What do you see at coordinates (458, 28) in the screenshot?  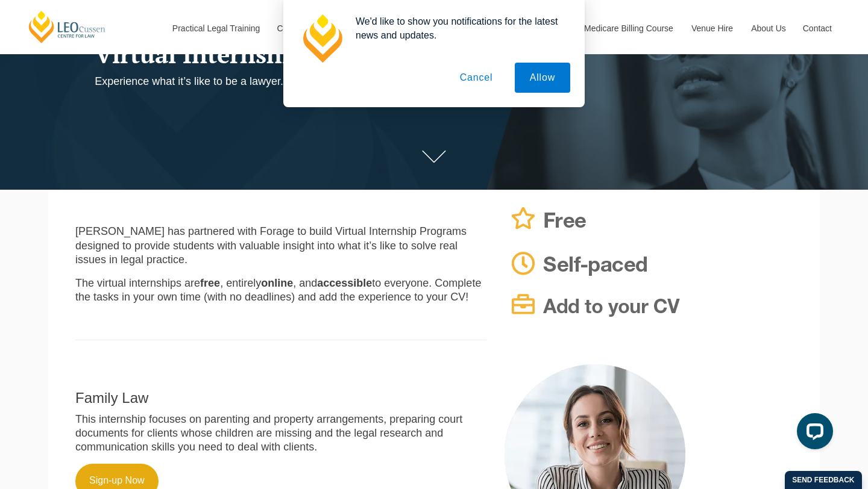 I see `div: We'd like to show you notifications for the latest news and updates.` at bounding box center [458, 28].